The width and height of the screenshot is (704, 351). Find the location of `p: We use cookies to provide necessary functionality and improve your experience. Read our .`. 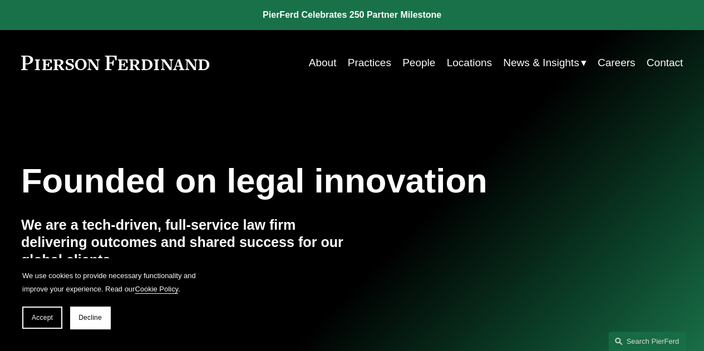

p: We use cookies to provide necessary functionality and improve your experience. Read our . is located at coordinates (111, 282).